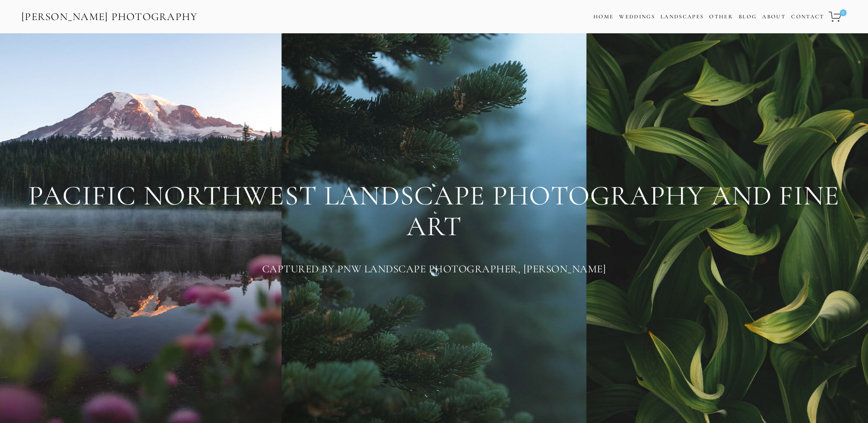 Image resolution: width=868 pixels, height=423 pixels. Describe the element at coordinates (637, 16) in the screenshot. I see `a: Weddings` at that location.